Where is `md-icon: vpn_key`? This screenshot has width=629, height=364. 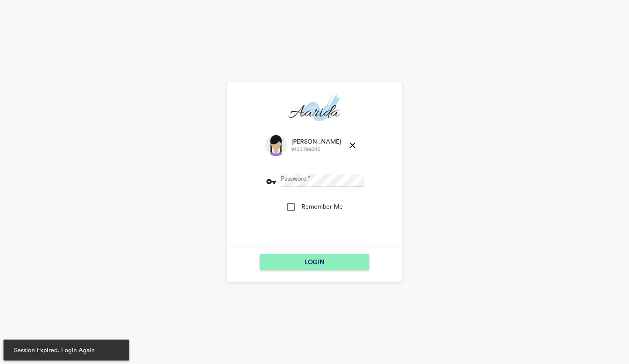 md-icon: vpn_key is located at coordinates (271, 181).